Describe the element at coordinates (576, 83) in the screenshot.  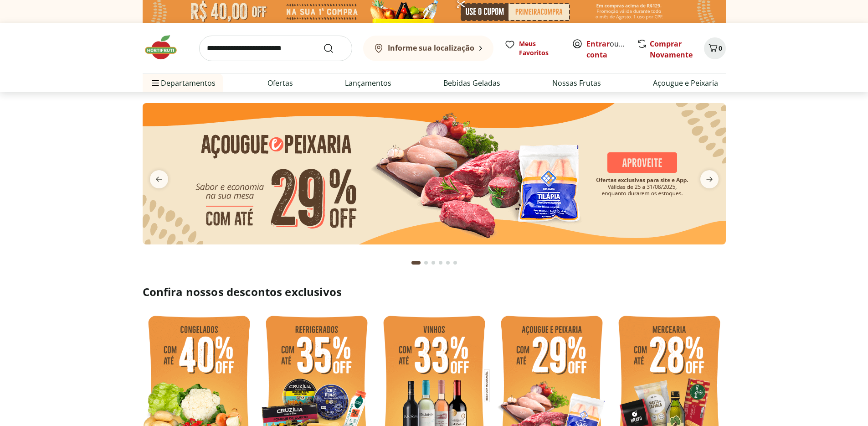
I see `a: Nossas Frutas` at that location.